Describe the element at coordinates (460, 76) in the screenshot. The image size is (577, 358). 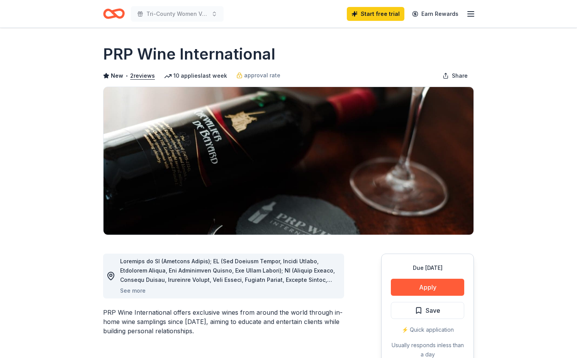
I see `span: Share` at that location.